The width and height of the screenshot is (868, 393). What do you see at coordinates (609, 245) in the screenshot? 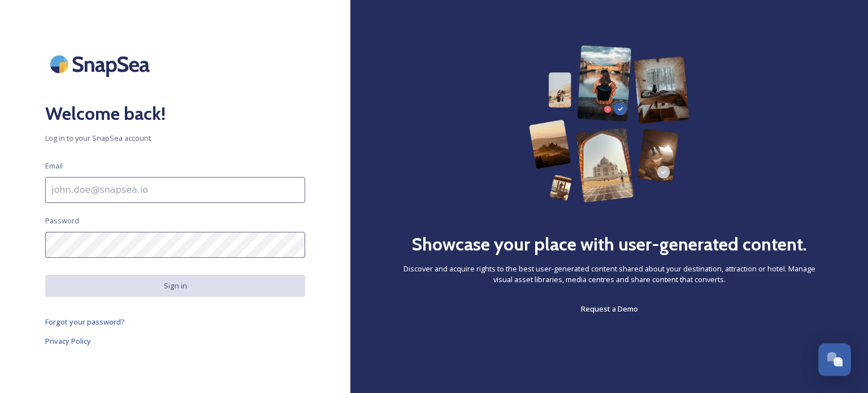
I see `h2: Showcase your place with user-generated content.` at bounding box center [609, 245].